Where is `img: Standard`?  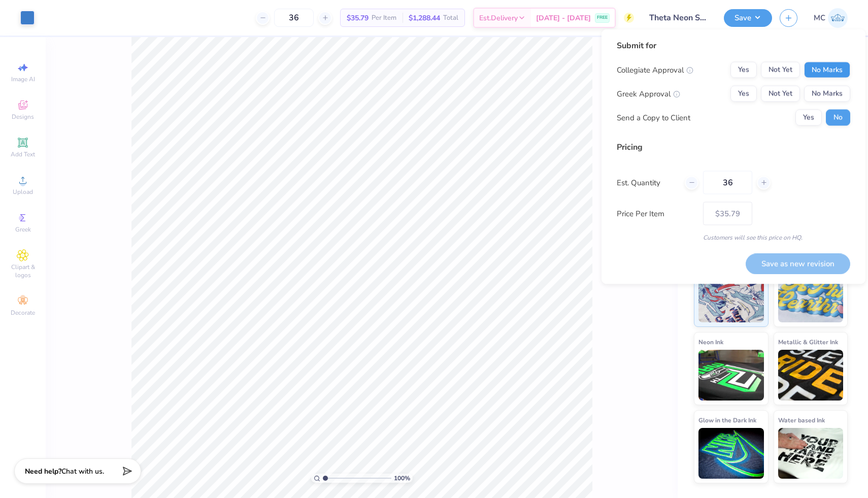 img: Standard is located at coordinates (731, 297).